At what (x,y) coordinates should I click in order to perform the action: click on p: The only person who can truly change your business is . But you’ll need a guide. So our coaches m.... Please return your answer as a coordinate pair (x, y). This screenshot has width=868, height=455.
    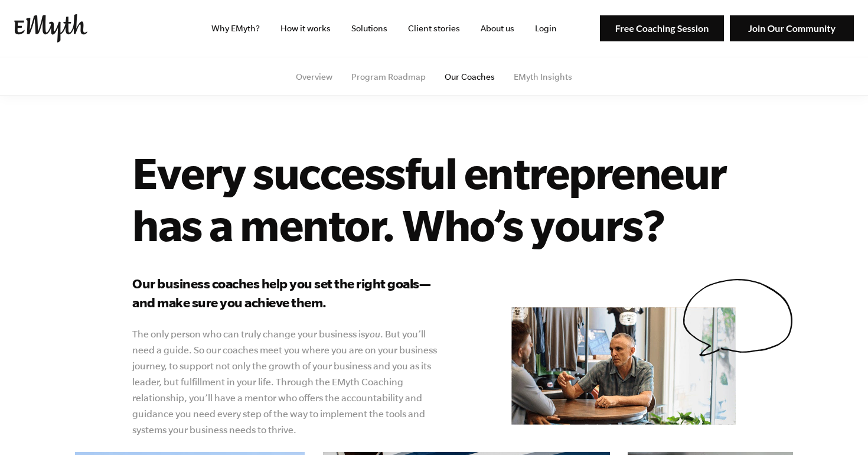
    Looking at the image, I should click on (287, 381).